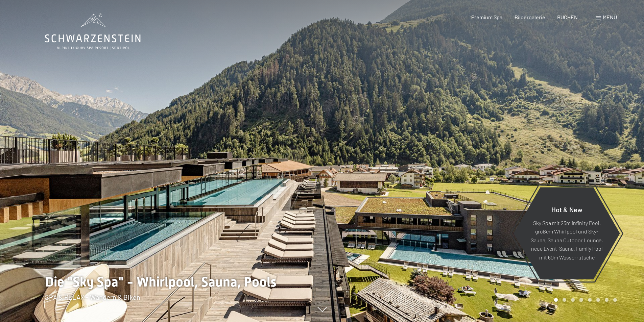  What do you see at coordinates (567, 17) in the screenshot?
I see `a: BUCHEN` at bounding box center [567, 17].